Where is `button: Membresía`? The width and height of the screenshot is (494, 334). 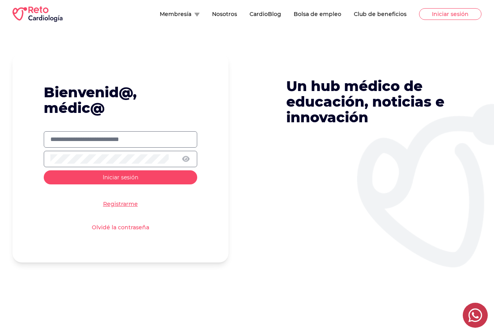 button: Membresía is located at coordinates (180, 14).